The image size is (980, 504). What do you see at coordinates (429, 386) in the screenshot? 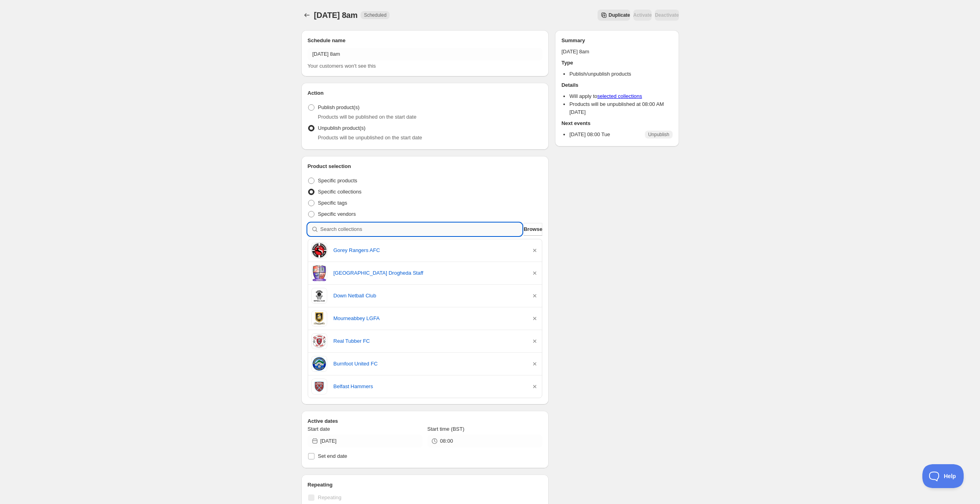
I see `a: Belfast Hammers` at bounding box center [429, 386].